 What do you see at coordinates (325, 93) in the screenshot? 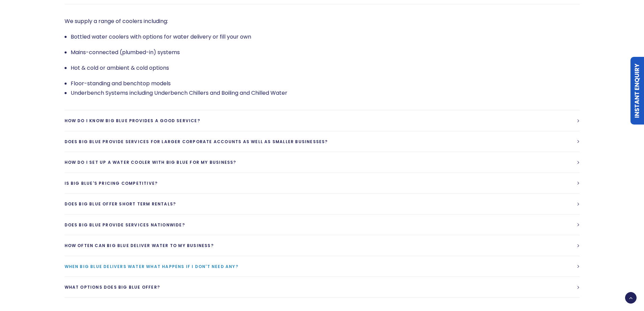
I see `li: Underbench Systems including Underbench Chillers and Boiling and Chilled Water` at bounding box center [325, 93].